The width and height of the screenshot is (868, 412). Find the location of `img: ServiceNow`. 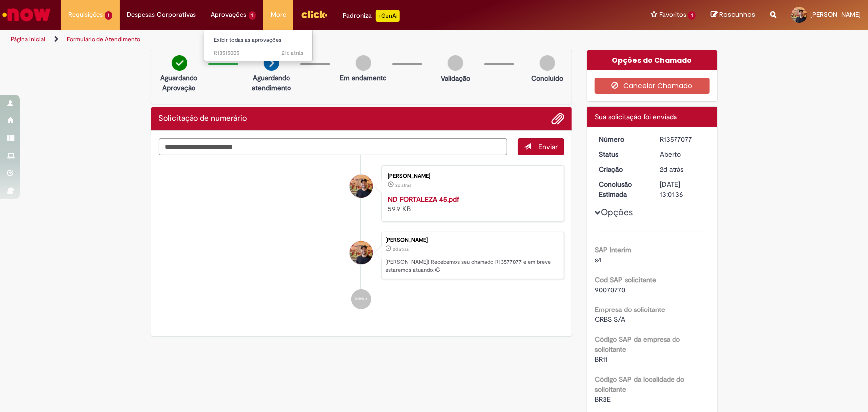

img: ServiceNow is located at coordinates (26, 15).